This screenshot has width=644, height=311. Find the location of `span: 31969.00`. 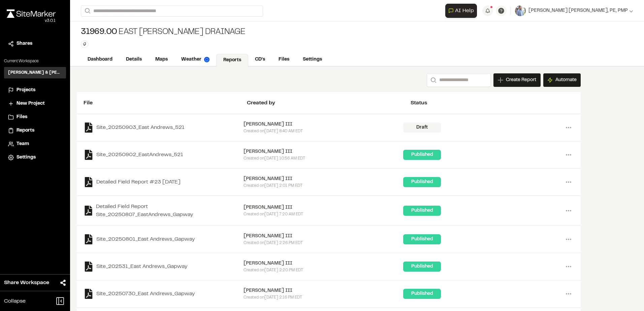

span: 31969.00 is located at coordinates (99, 32).